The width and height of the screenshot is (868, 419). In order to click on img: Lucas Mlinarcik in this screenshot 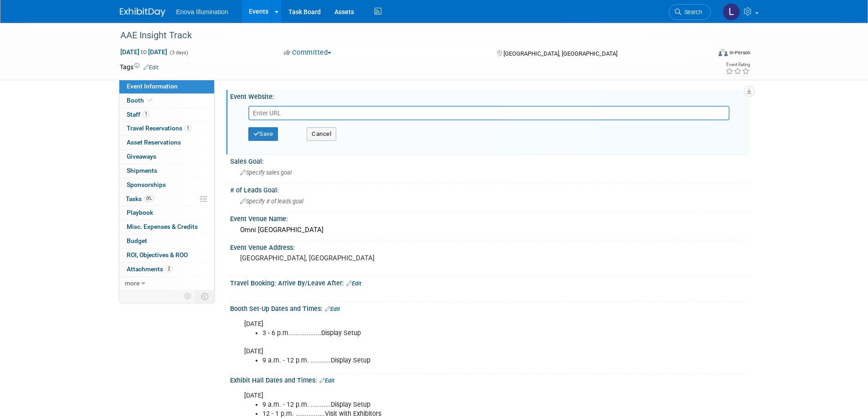, I will do `click(731, 12)`.